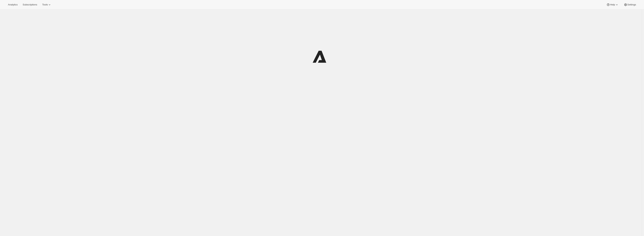 The image size is (644, 236). Describe the element at coordinates (612, 5) in the screenshot. I see `span: Help` at that location.